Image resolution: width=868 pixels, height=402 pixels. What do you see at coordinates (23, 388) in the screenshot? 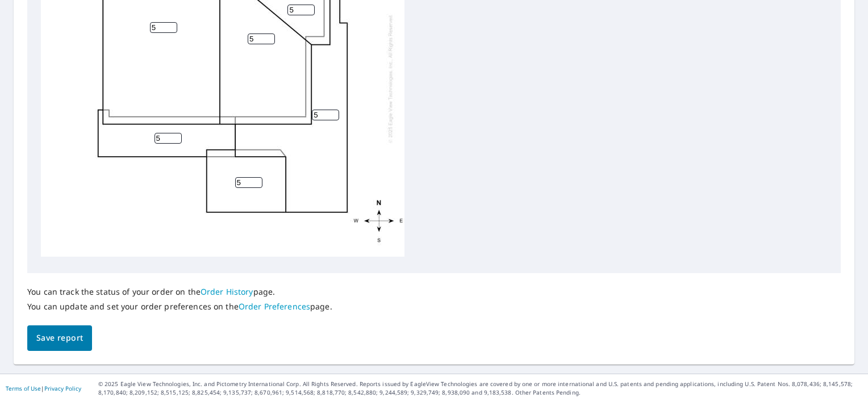
I see `a: Terms of Use` at bounding box center [23, 388].